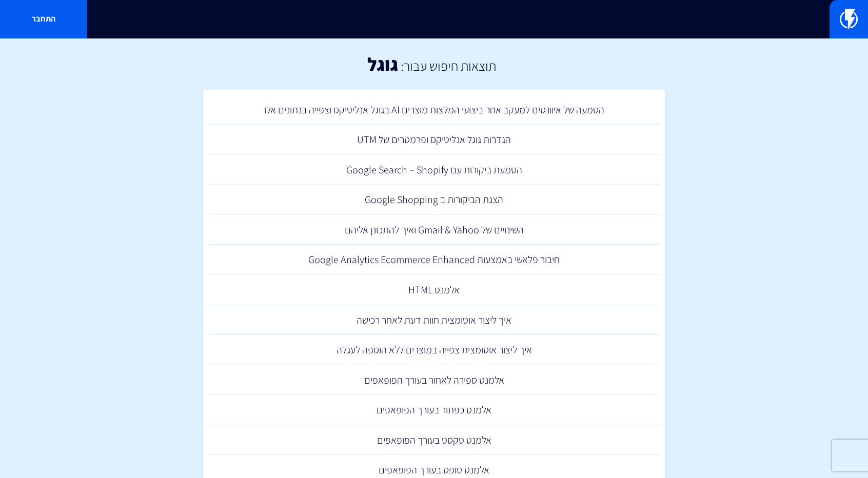 This screenshot has width=868, height=478. What do you see at coordinates (434, 199) in the screenshot?
I see `a: הצגת הביקורות ב Google Shopping` at bounding box center [434, 199].